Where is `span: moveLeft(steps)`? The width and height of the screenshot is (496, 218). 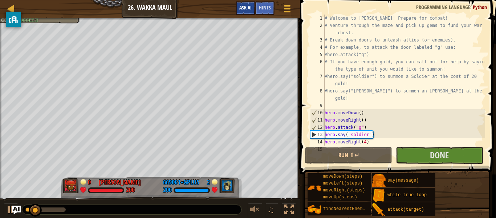
span: moveLeft(steps) is located at coordinates (343, 183).